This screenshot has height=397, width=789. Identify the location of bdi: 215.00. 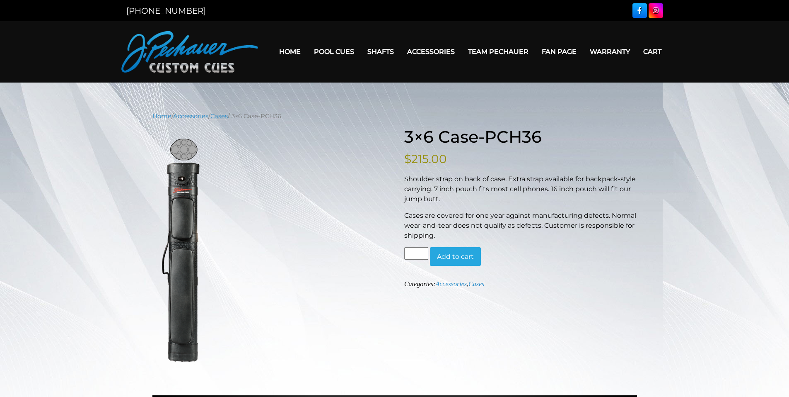
(426, 159).